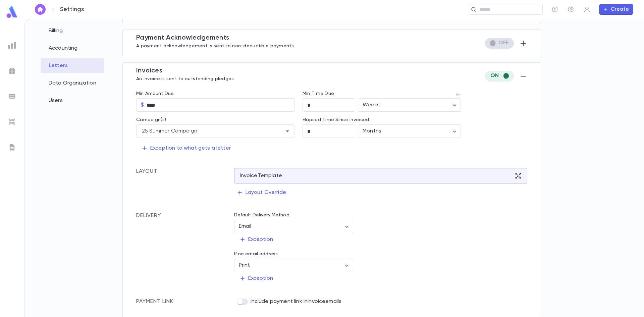 The height and width of the screenshot is (317, 644). Describe the element at coordinates (149, 216) in the screenshot. I see `span: Delivery` at that location.